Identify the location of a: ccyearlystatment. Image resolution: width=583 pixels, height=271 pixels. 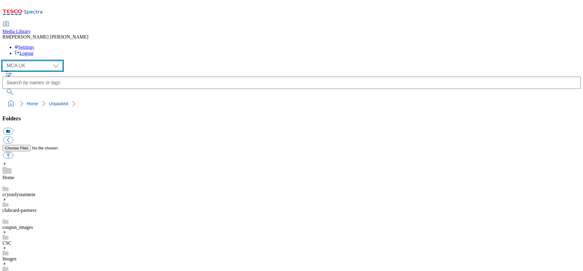
(19, 195).